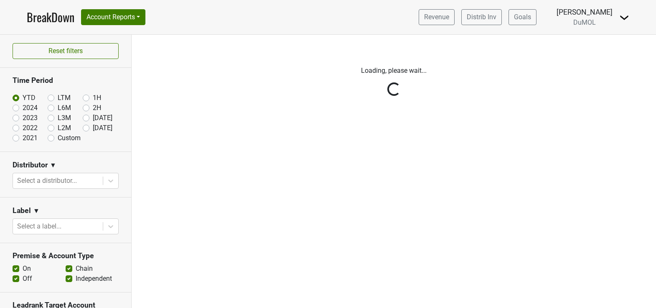  I want to click on span: DuMOL, so click(585, 22).